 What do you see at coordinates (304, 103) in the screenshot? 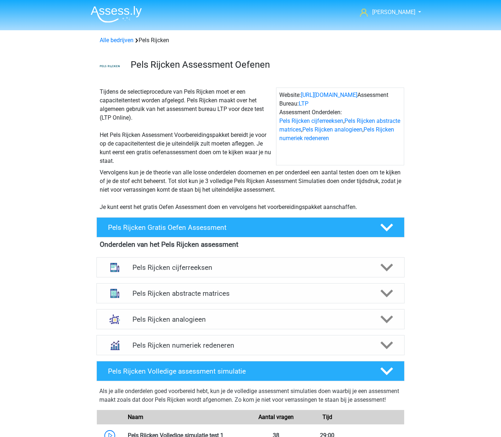
I see `a: LTP` at bounding box center [304, 103].